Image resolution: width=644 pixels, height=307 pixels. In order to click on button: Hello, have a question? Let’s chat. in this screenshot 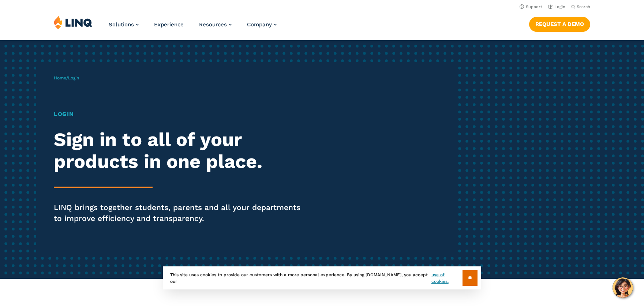, I will do `click(623, 288)`.